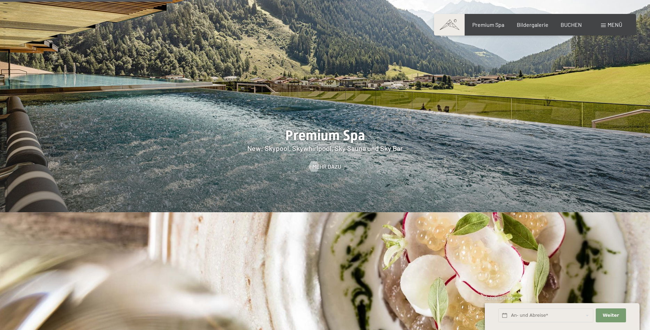 This screenshot has width=650, height=330. What do you see at coordinates (571, 24) in the screenshot?
I see `span: BUCHEN` at bounding box center [571, 24].